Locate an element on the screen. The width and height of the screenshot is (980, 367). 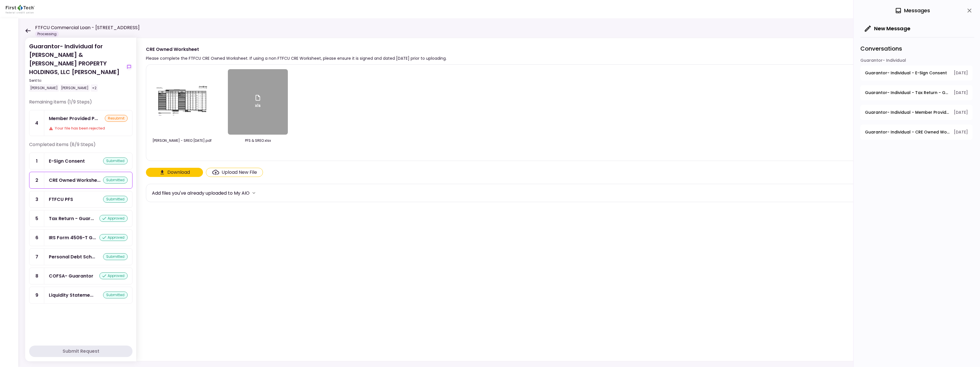
div: Remaining items (1/9 Steps) is located at coordinates (81, 104).